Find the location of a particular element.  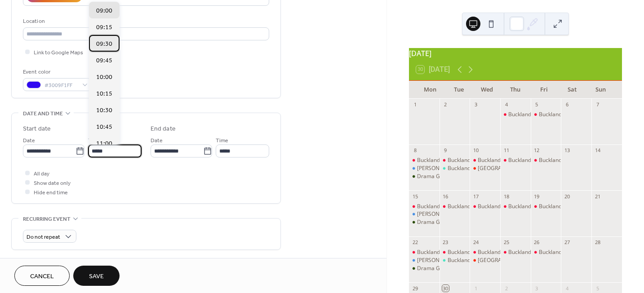

span: Save is located at coordinates (96, 277).